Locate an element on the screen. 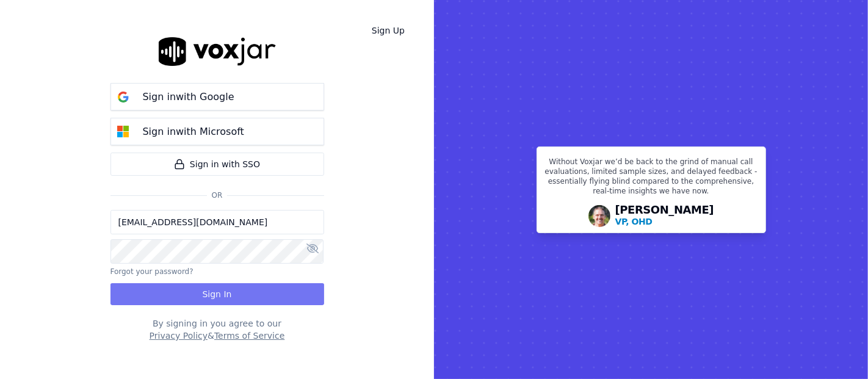 The width and height of the screenshot is (868, 379). button: Sign inwith Google is located at coordinates (217, 96).